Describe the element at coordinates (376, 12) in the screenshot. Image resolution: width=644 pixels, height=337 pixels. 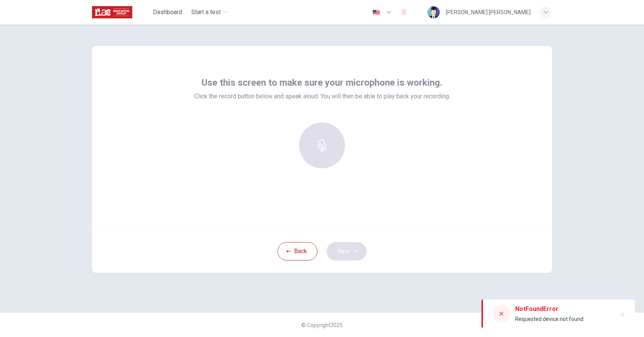
I see `img: en` at that location.